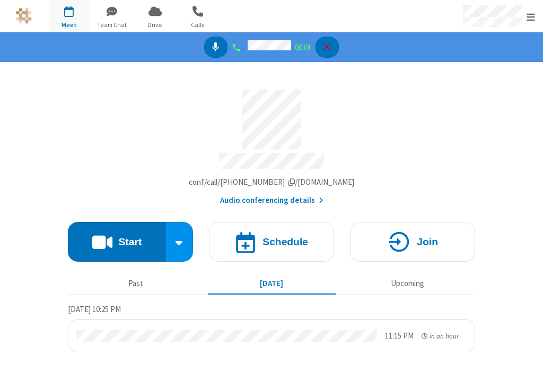  What do you see at coordinates (427, 241) in the screenshot?
I see `h4: Join` at bounding box center [427, 241].